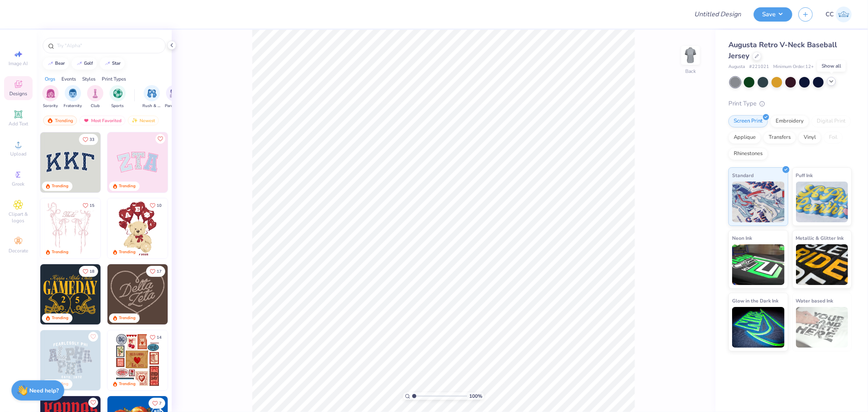  Describe the element at coordinates (135, 121) in the screenshot. I see `img: Newest.gif` at that location.